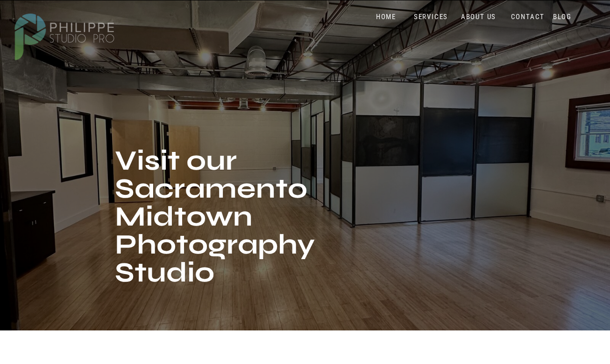  I want to click on a: CONTACT, so click(528, 17).